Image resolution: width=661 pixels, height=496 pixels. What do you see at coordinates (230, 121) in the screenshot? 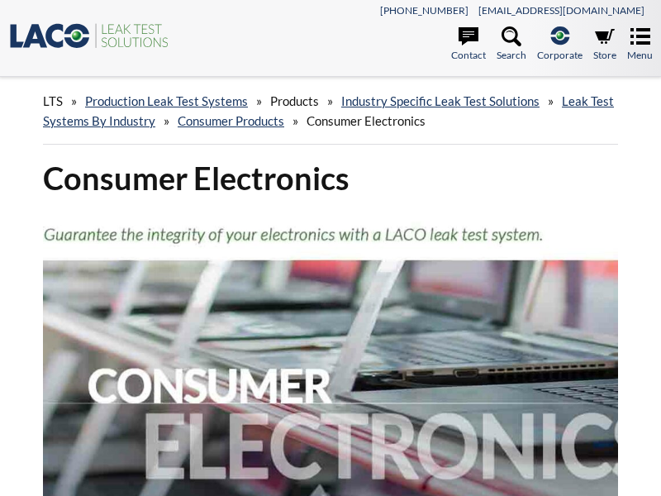
I see `a: Consumer Products` at bounding box center [230, 121].